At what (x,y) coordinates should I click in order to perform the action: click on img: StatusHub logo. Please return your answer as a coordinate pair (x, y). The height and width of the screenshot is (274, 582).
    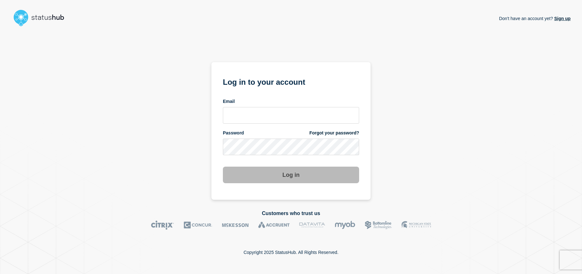
    Looking at the image, I should click on (42, 18).